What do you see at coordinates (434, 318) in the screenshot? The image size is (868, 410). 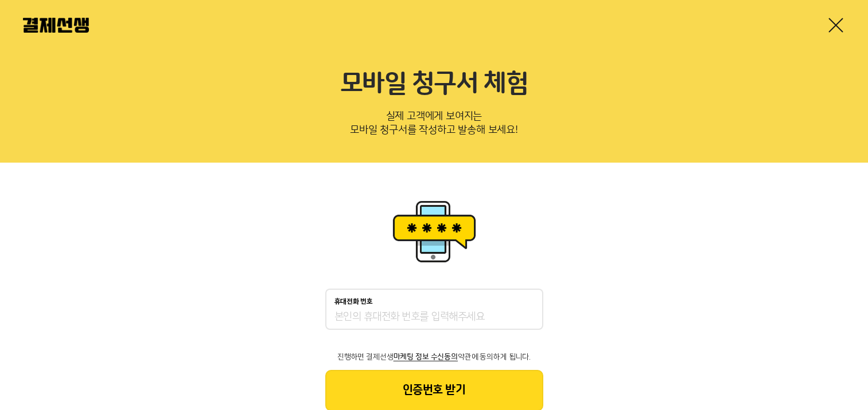 I see `input: 휴대전화 번호` at bounding box center [434, 318].